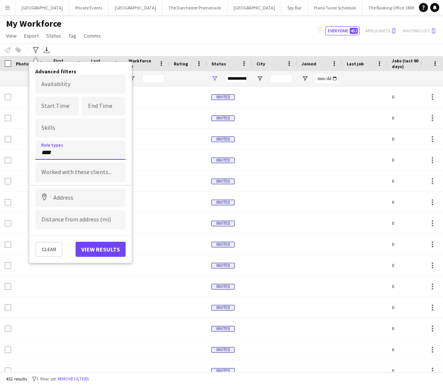 Image resolution: width=443 pixels, height=385 pixels. What do you see at coordinates (49, 249) in the screenshot?
I see `button: Clear` at bounding box center [49, 249].